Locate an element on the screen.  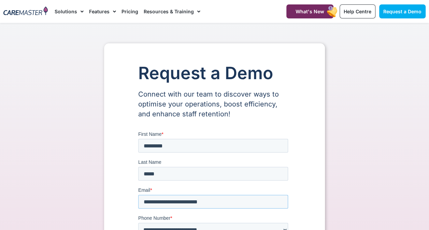
span: Help Centre is located at coordinates (358, 11).